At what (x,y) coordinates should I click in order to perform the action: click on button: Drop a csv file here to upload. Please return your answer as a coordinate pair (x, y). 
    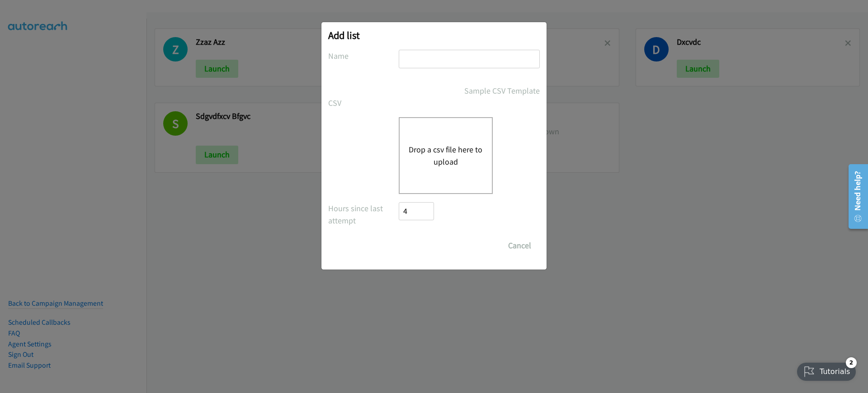
    Looking at the image, I should click on (445, 155).